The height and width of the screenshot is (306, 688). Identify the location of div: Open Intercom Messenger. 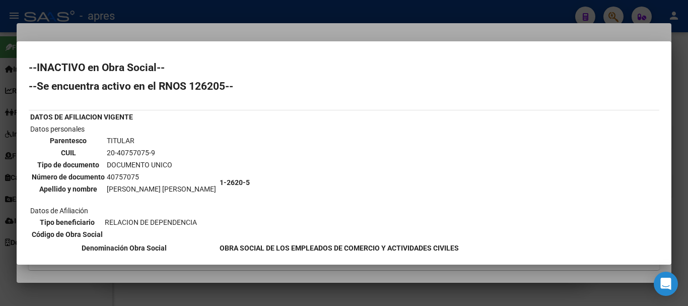
(666, 284).